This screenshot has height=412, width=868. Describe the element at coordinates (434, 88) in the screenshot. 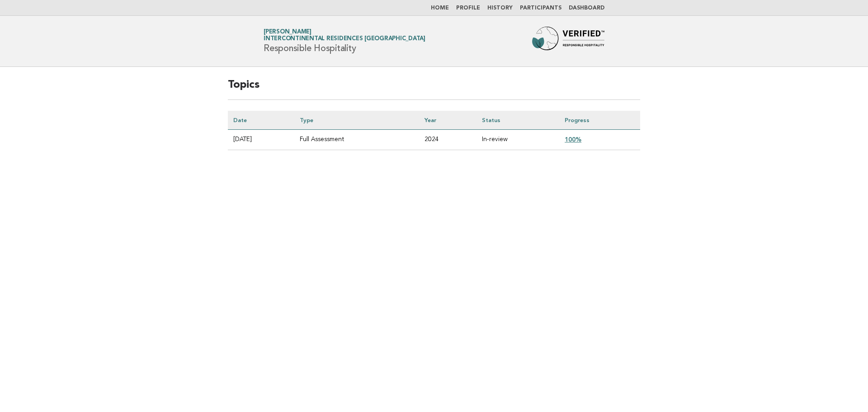

I see `h2: Topics` at that location.